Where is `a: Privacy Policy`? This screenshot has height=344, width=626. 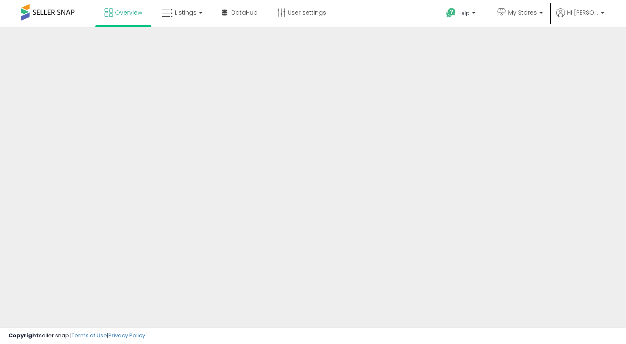 a: Privacy Policy is located at coordinates (127, 336).